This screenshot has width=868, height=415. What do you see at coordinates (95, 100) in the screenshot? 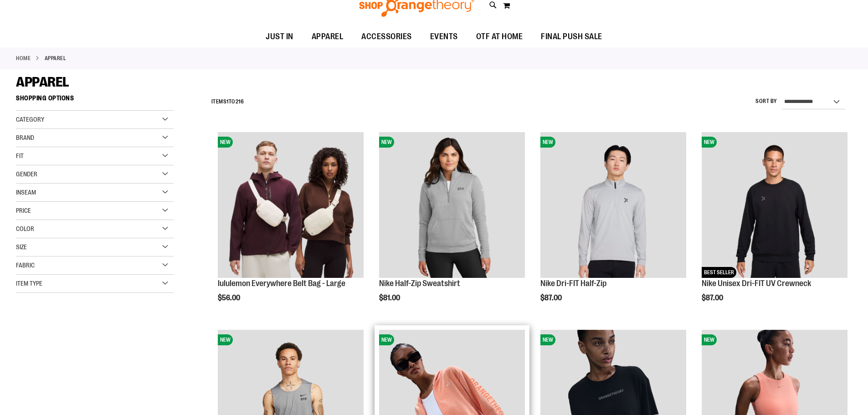
I see `strong: Shopping Options` at bounding box center [95, 100].